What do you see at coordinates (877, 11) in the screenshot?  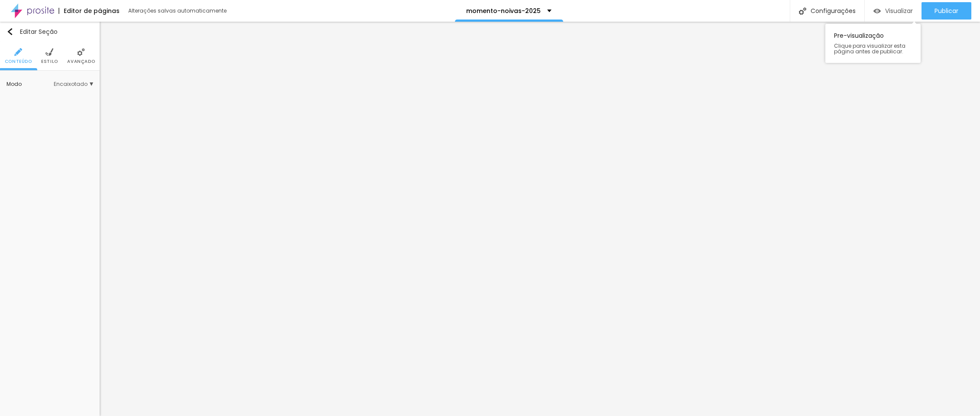 I see `img: view-1.svg` at bounding box center [877, 11].